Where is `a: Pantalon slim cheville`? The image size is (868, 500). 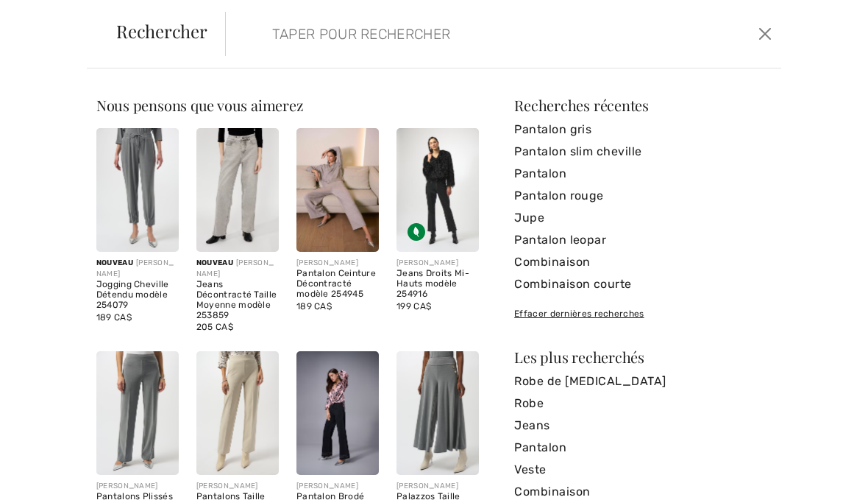
a: Pantalon slim cheville is located at coordinates (643, 152).